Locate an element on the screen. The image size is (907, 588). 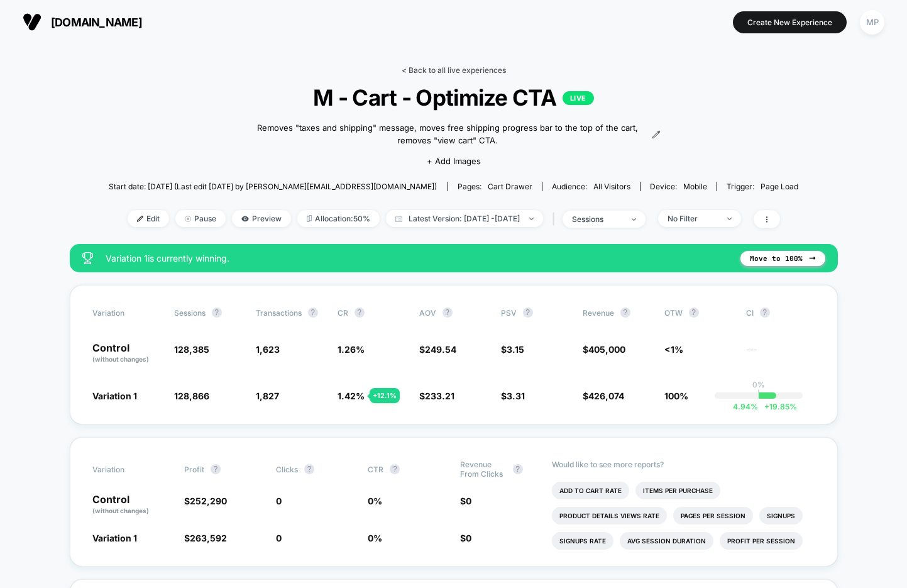
span: mobile is located at coordinates (695, 186).